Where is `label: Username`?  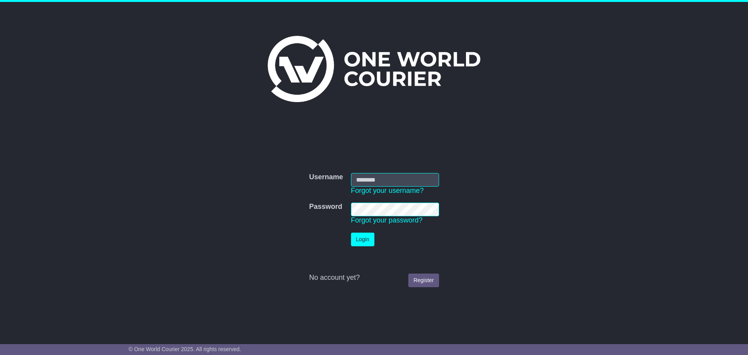
label: Username is located at coordinates (326, 177).